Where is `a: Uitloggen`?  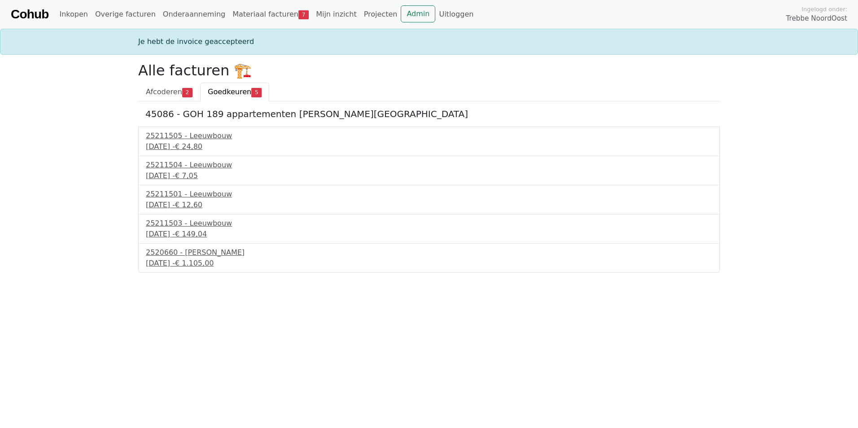 a: Uitloggen is located at coordinates (456, 14).